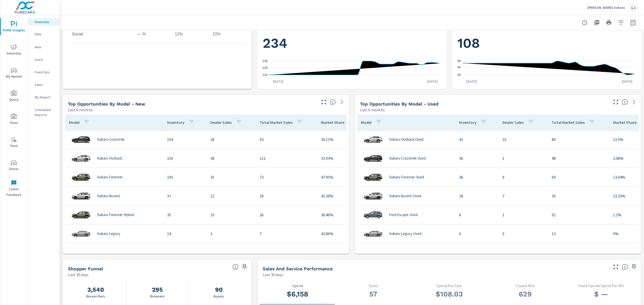 This screenshot has height=305, width=644. What do you see at coordinates (14, 97) in the screenshot?
I see `span: Query` at bounding box center [14, 97].